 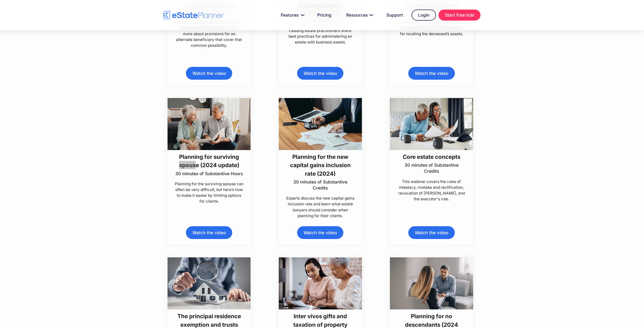 What do you see at coordinates (320, 159) in the screenshot?
I see `a: Planning for the new capital gains inclusion rate (2024)30 minutes of Substantive CreditsExperts ...` at bounding box center [320, 159].